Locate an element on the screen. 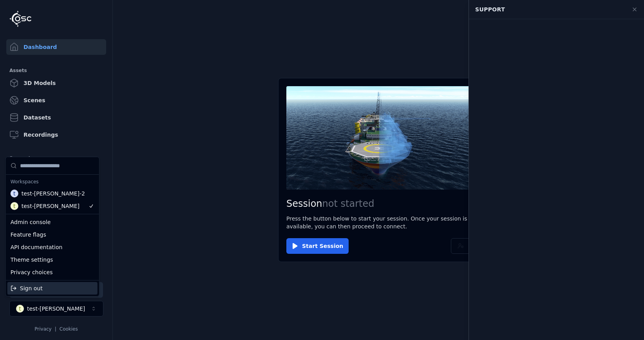 The height and width of the screenshot is (340, 644). div: Feature flags is located at coordinates (52, 235).